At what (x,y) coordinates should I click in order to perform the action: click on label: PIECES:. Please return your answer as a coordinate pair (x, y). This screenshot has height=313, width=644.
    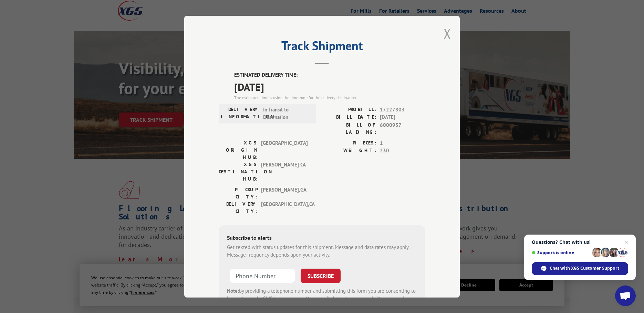
    Looking at the image, I should click on (349, 143).